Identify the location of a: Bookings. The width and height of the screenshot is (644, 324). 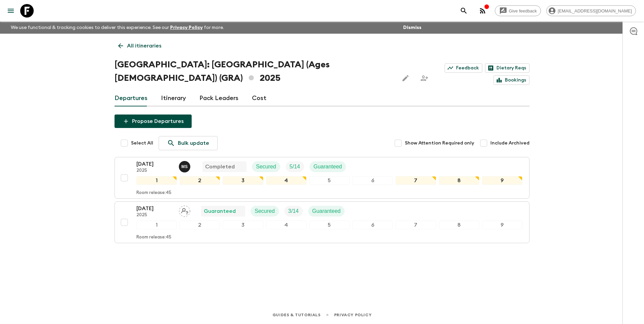
(511, 80).